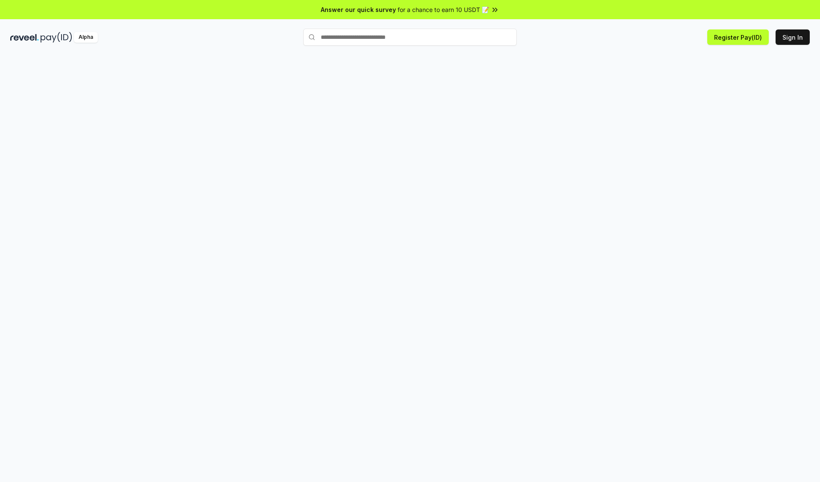 The height and width of the screenshot is (482, 820). I want to click on img: reveel_dark, so click(24, 37).